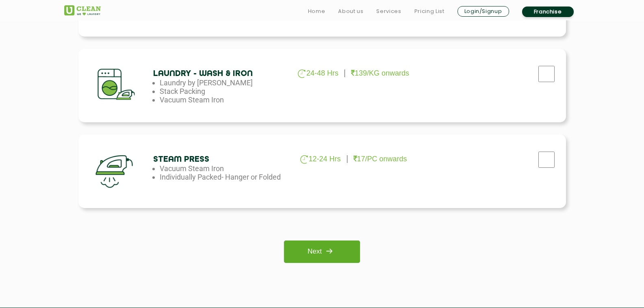 The image size is (644, 308). Describe the element at coordinates (225, 91) in the screenshot. I see `li: Stack Packing` at that location.